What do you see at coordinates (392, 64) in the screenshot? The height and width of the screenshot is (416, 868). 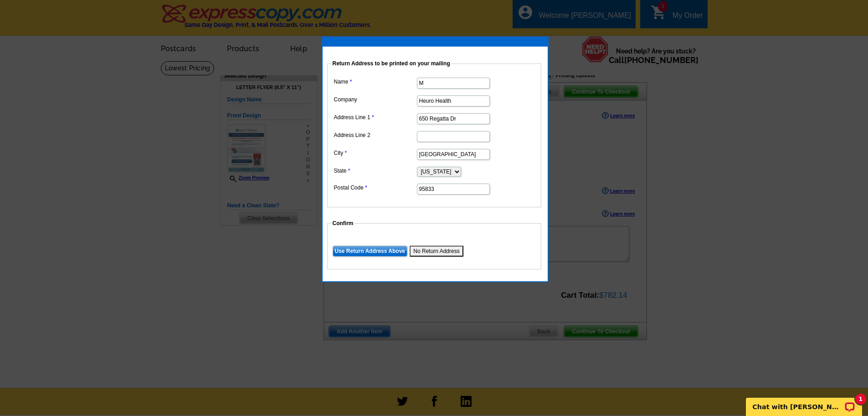 I see `legend: Return Address to be printed on your mailing` at bounding box center [392, 64].